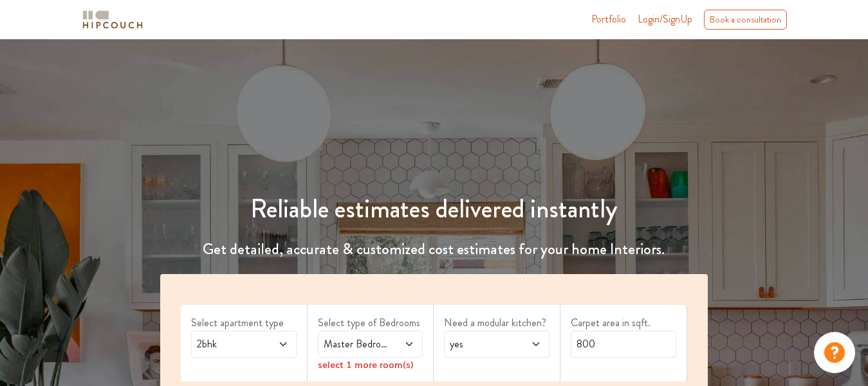 This screenshot has height=386, width=868. What do you see at coordinates (497, 322) in the screenshot?
I see `label: Need a modular kitchen?` at bounding box center [497, 322].